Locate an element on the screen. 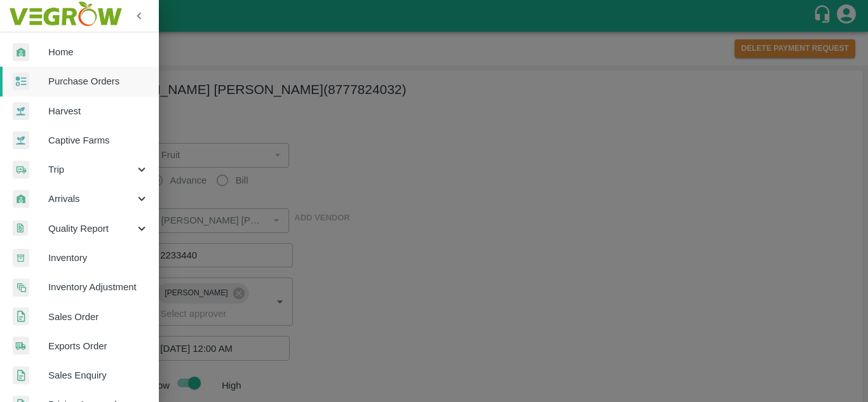 The height and width of the screenshot is (402, 868). span: Inventory is located at coordinates (99, 257).